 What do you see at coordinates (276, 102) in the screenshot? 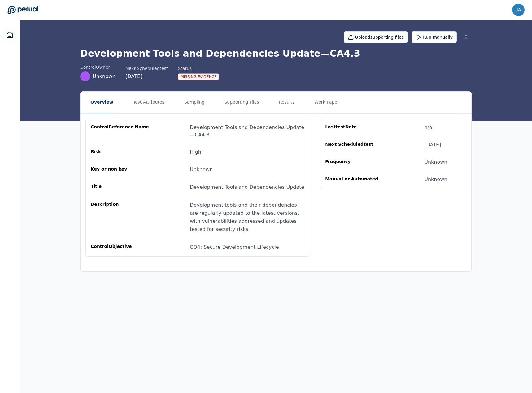
I see `nav: Tabs` at bounding box center [276, 102].